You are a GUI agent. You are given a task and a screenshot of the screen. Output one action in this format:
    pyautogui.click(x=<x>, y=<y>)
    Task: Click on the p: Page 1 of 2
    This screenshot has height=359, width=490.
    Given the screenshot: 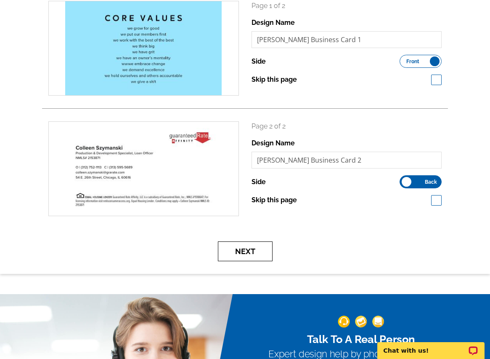 What is the action you would take?
    pyautogui.click(x=347, y=6)
    